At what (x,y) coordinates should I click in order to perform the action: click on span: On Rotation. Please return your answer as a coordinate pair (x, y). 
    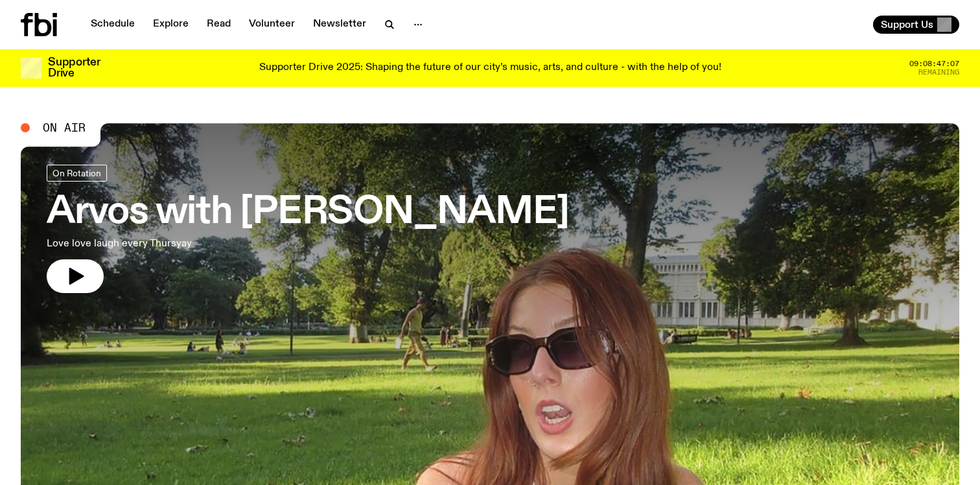
    Looking at the image, I should click on (77, 172).